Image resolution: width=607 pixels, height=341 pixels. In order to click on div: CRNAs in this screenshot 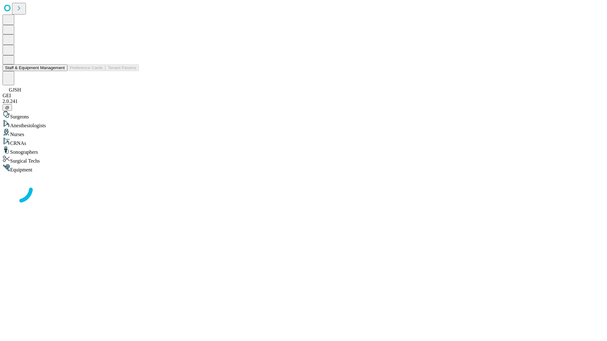, I will do `click(303, 142)`.